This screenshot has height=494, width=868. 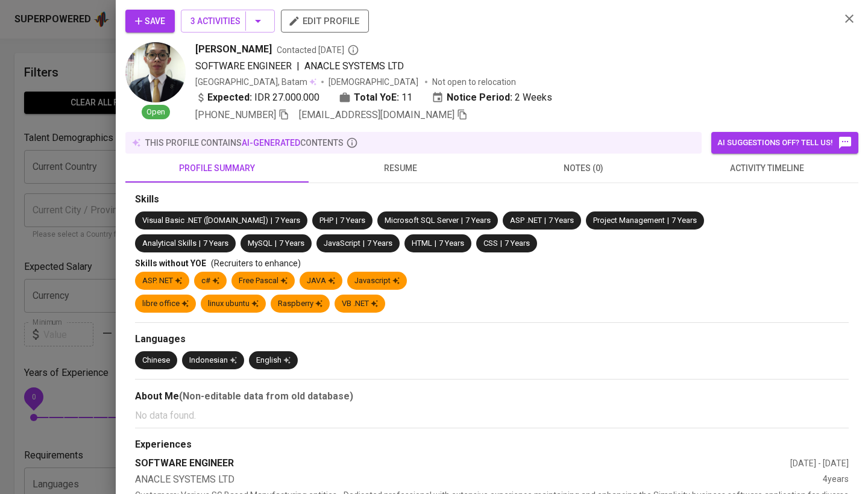 What do you see at coordinates (474, 82) in the screenshot?
I see `p: Not open to relocation` at bounding box center [474, 82].